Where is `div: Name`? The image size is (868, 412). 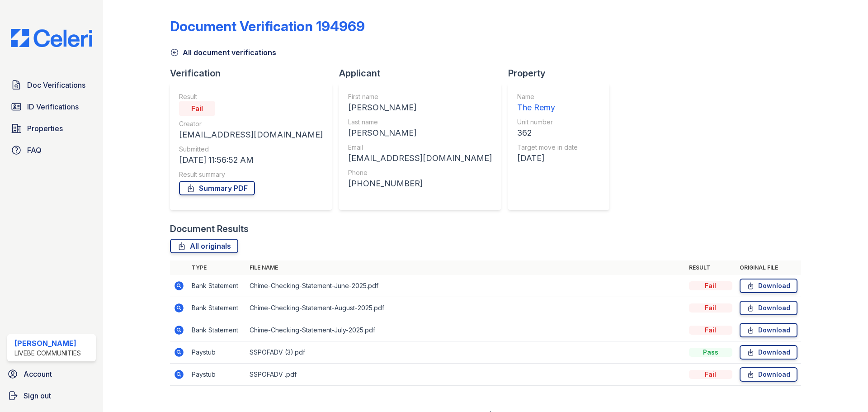
div: Name is located at coordinates (547, 97).